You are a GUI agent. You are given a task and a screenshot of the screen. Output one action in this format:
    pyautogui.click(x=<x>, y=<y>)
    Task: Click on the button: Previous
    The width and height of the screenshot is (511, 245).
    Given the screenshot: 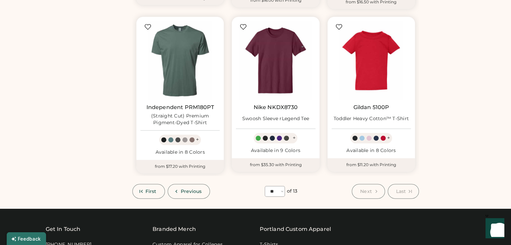 What is the action you would take?
    pyautogui.click(x=189, y=192)
    